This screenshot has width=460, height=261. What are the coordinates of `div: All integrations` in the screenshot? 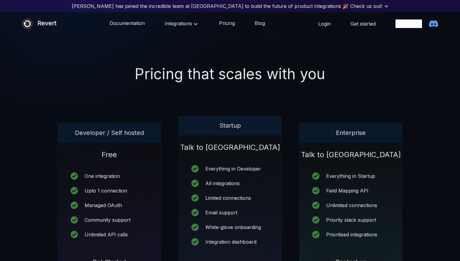 It's located at (223, 183).